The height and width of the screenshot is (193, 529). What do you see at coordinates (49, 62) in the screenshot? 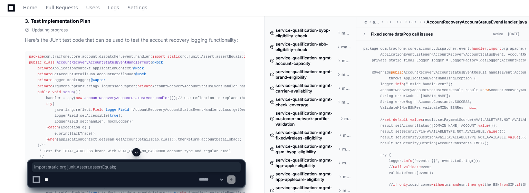
I see `span: class` at bounding box center [49, 62].